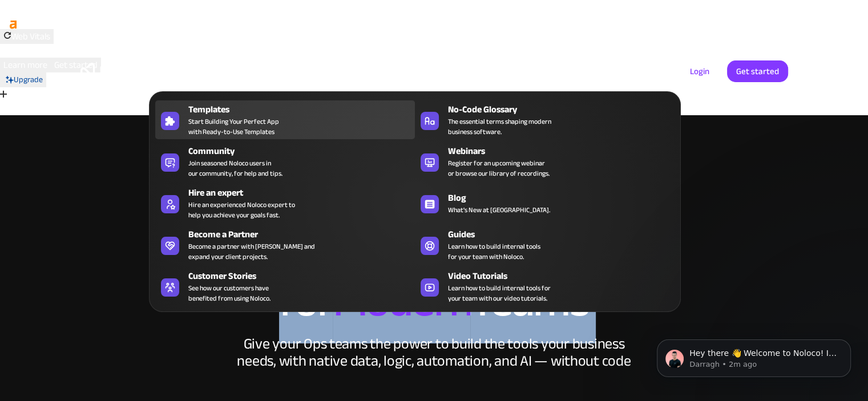 This screenshot has height=401, width=868. What do you see at coordinates (415, 194) in the screenshot?
I see `nav: Resources` at bounding box center [415, 194].